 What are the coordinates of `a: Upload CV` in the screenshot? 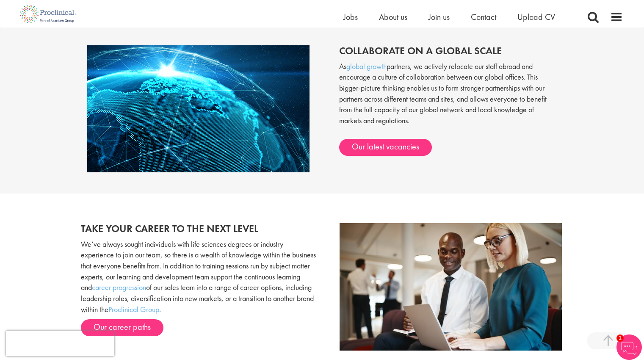 It's located at (536, 17).